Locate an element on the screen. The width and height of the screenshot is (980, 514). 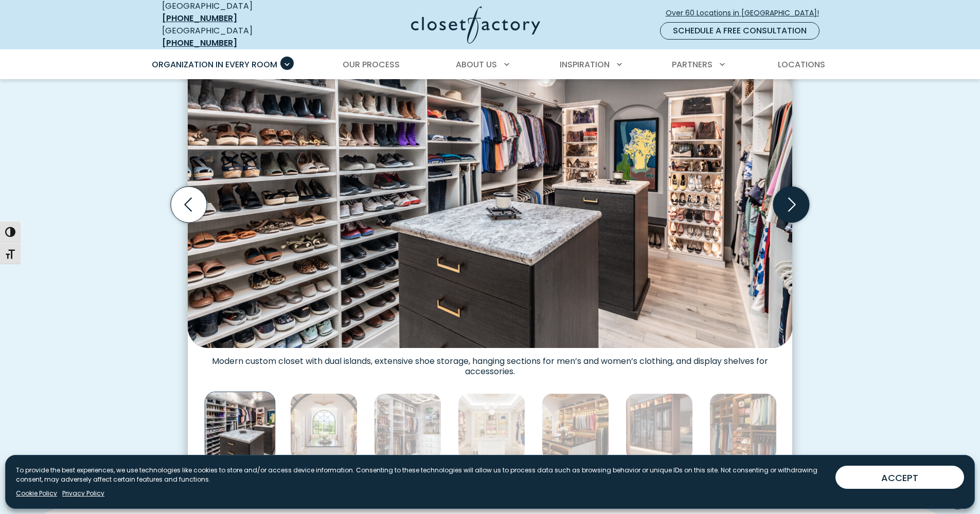
img: Luxury walk-in custom closet contemporary glass-front wardrobe system in Rocky Mountain melamine ... is located at coordinates (659, 426).